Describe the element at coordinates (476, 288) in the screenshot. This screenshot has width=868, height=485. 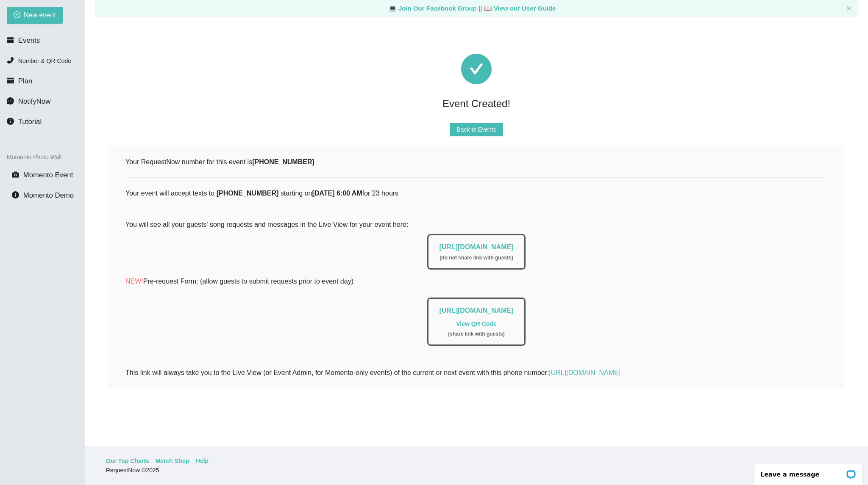
I see `div: You will see all your guests' song requests and messages in the Live View for your event here:` at that location.